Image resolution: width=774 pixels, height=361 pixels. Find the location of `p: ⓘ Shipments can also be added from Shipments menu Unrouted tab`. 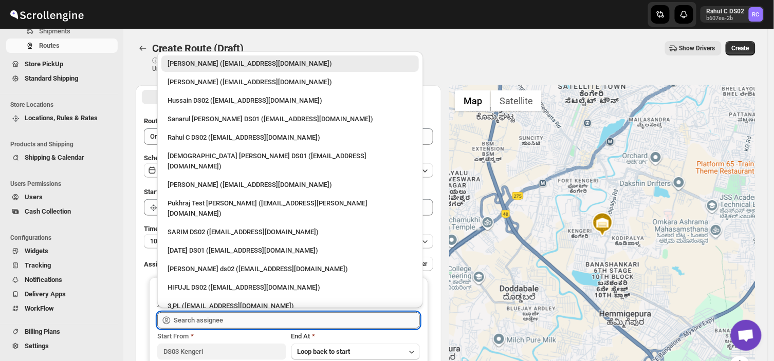

p: ⓘ Shipments can also be added from Shipments menu Unrouted tab is located at coordinates (233, 65).